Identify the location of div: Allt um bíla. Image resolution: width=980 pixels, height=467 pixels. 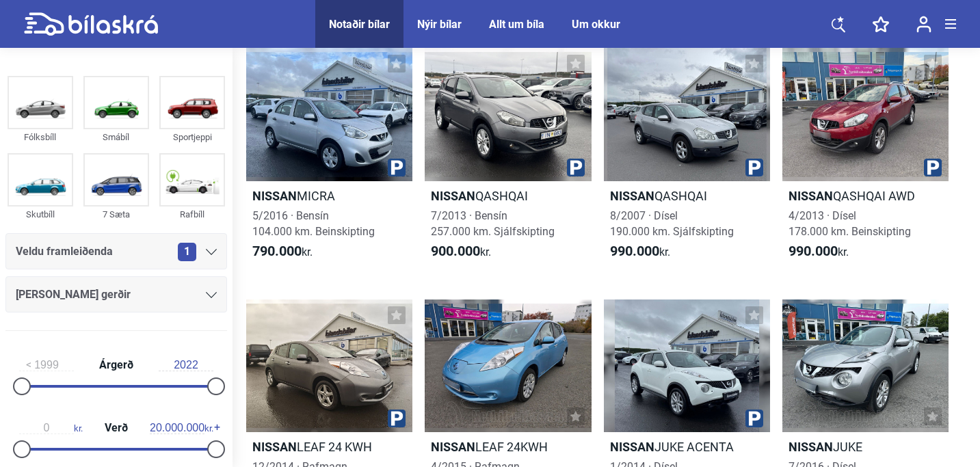
(517, 24).